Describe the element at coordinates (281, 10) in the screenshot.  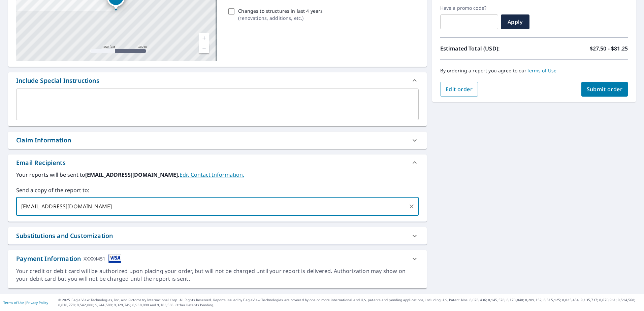
I see `p: Changes to structures in last 4 years` at that location.